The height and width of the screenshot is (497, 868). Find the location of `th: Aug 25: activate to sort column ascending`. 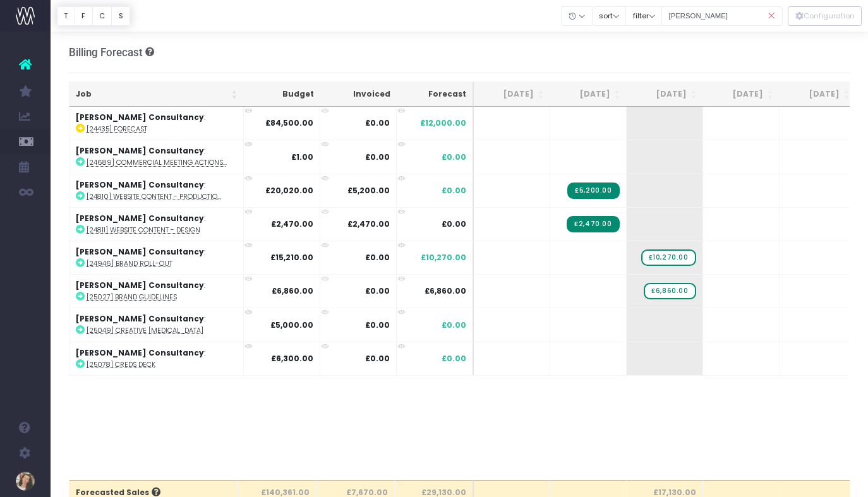

th: Aug 25: activate to sort column ascending is located at coordinates (512, 94).